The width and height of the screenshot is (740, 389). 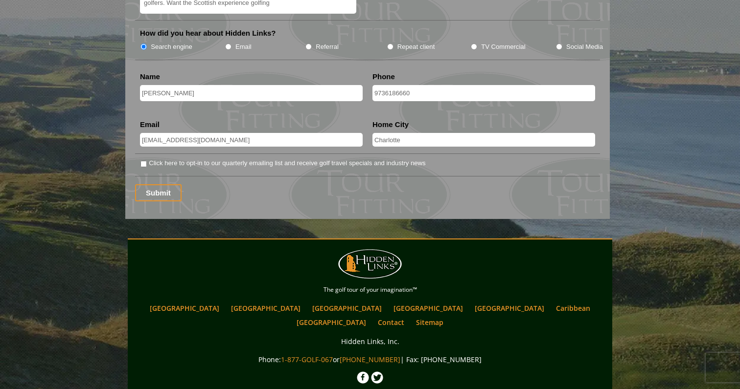 What do you see at coordinates (327, 47) in the screenshot?
I see `label: Referral` at bounding box center [327, 47].